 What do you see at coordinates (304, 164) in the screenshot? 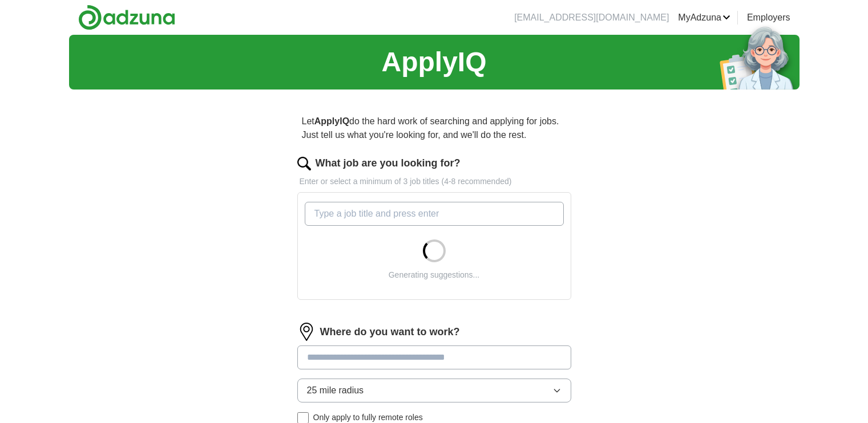
I see `img: search.png` at bounding box center [304, 164].